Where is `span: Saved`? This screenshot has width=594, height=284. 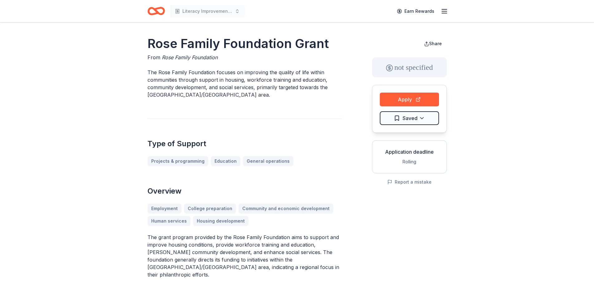
span: Saved is located at coordinates (410, 118).